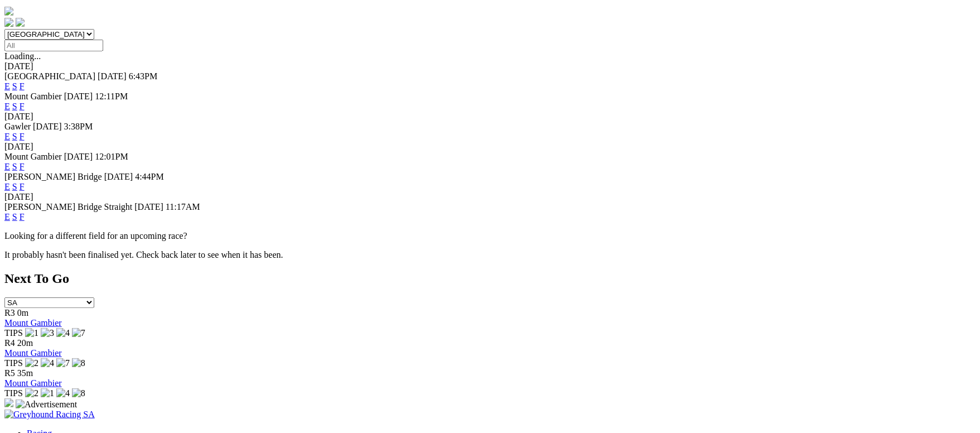 The height and width of the screenshot is (433, 980). What do you see at coordinates (111, 96) in the screenshot?
I see `span: 12:11PM` at bounding box center [111, 96].